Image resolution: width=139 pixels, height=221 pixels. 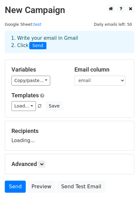 What do you see at coordinates (38, 70) in the screenshot?
I see `h5: Variables` at bounding box center [38, 70].